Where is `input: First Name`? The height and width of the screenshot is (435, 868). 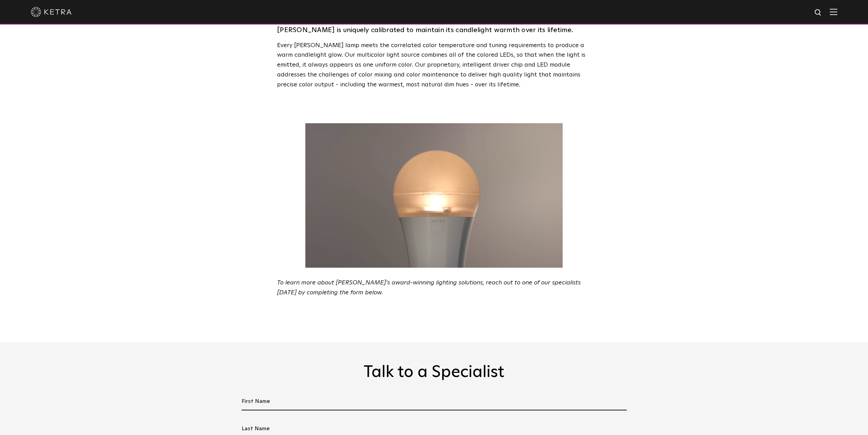 input: First Name is located at coordinates (434, 401).